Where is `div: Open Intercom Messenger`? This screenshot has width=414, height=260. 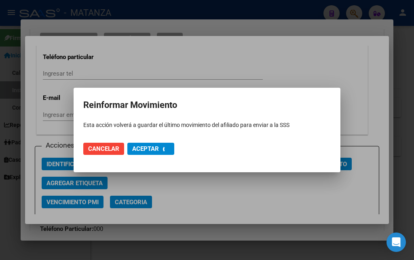
div: Open Intercom Messenger is located at coordinates (396, 242).